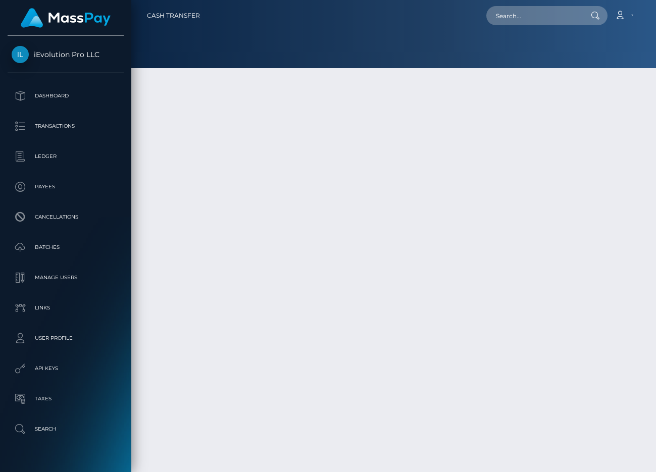 The width and height of the screenshot is (656, 472). What do you see at coordinates (66, 429) in the screenshot?
I see `p: Search` at bounding box center [66, 429].